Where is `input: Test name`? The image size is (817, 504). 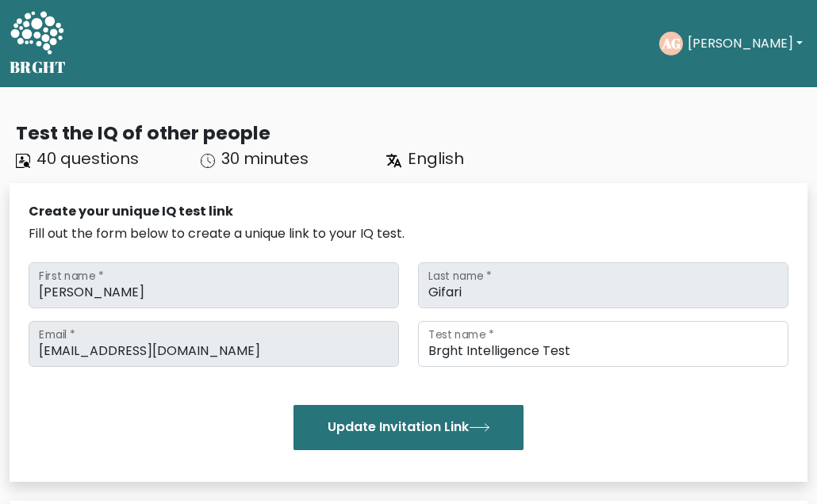 input: Test name is located at coordinates (603, 344).